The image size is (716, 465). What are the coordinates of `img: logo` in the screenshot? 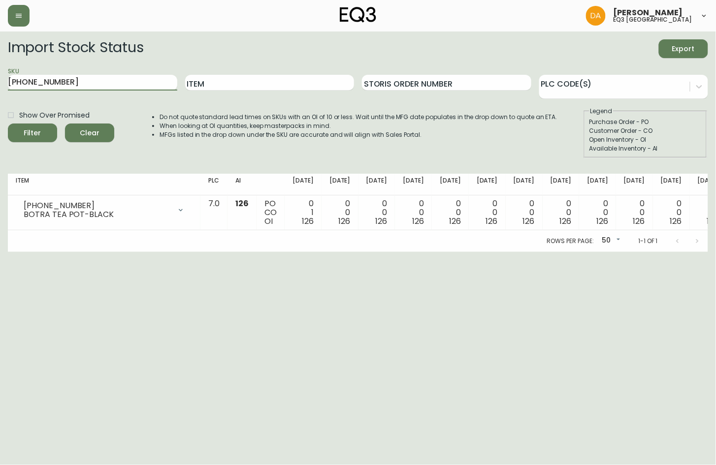 It's located at (358, 15).